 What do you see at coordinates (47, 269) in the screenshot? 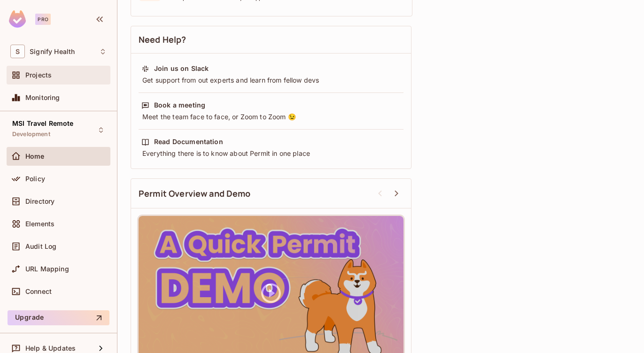
I see `span: URL Mapping` at bounding box center [47, 269].